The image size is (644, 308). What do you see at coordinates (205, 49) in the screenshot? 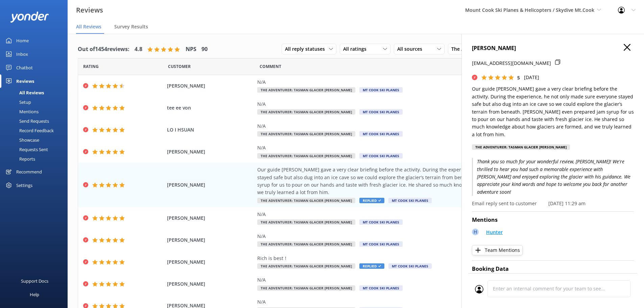
I see `h4: 90` at bounding box center [205, 49].